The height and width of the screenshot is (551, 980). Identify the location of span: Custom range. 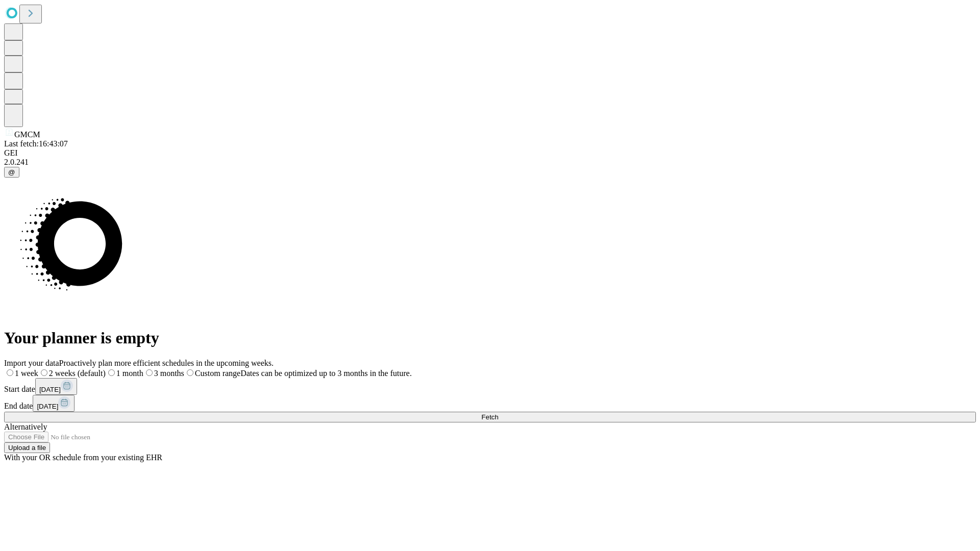
(218, 373).